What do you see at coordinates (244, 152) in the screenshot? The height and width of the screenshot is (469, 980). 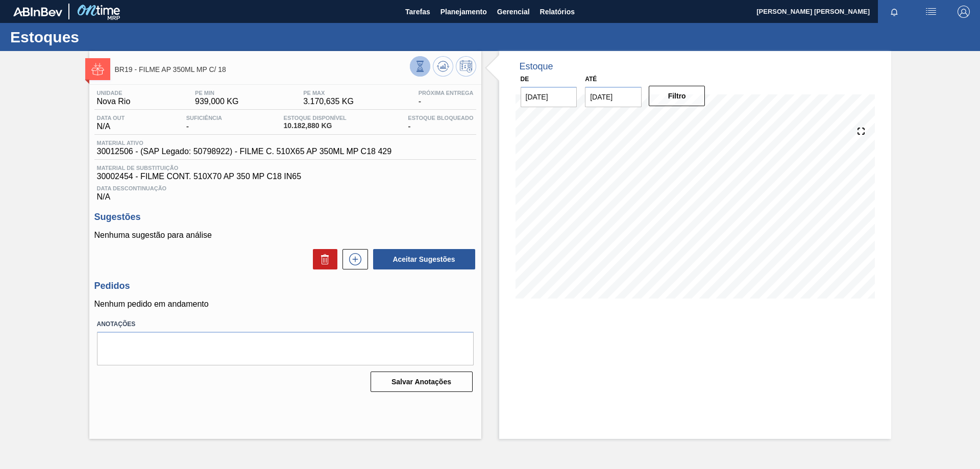 I see `span: 30012506 - (SAP Legado: 50798922) - FILME C. 510X65 AP 350ML MP C18 429` at bounding box center [244, 152].